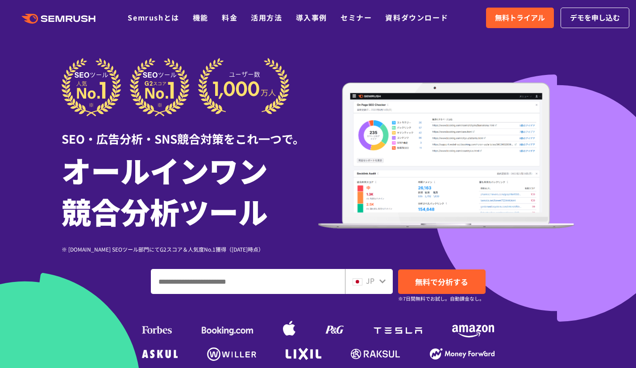 This screenshot has width=636, height=368. Describe the element at coordinates (200, 17) in the screenshot. I see `a: 機能` at that location.